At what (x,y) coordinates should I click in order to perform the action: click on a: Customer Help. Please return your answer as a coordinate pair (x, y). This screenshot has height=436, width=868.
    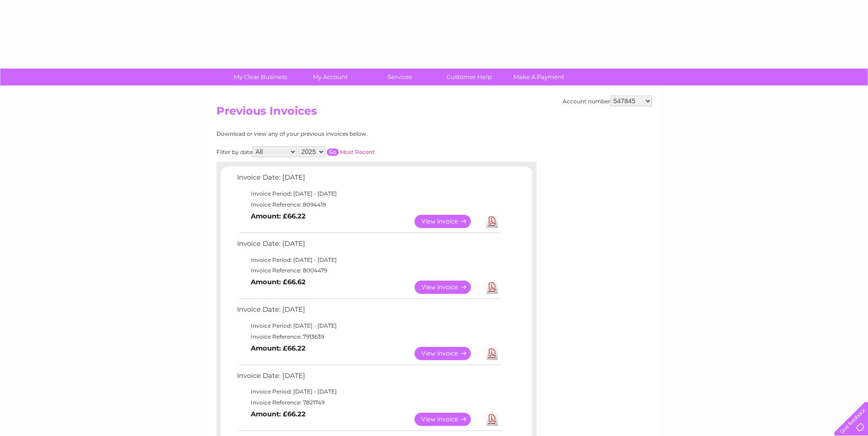
    Looking at the image, I should click on (469, 77).